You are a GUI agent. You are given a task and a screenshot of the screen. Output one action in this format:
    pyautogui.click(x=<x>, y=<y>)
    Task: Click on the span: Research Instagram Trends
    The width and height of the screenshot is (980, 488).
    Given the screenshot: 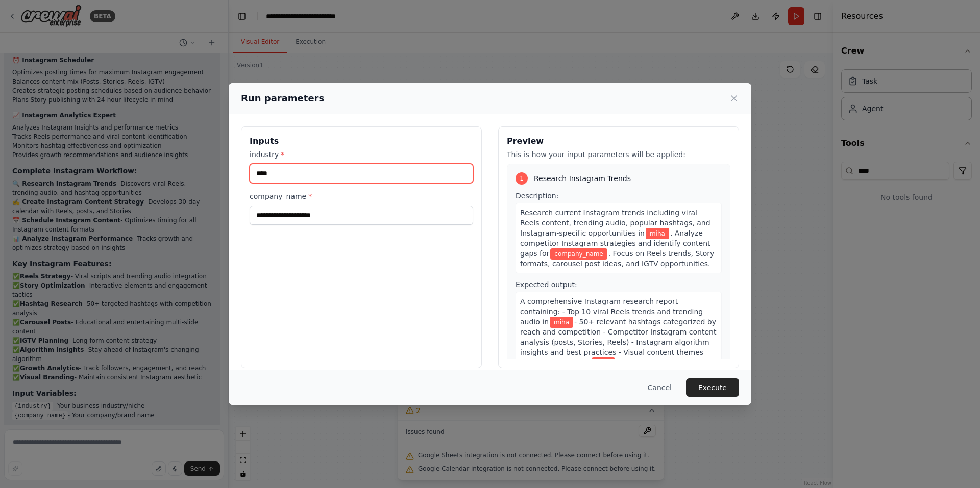 What is the action you would take?
    pyautogui.click(x=583, y=178)
    